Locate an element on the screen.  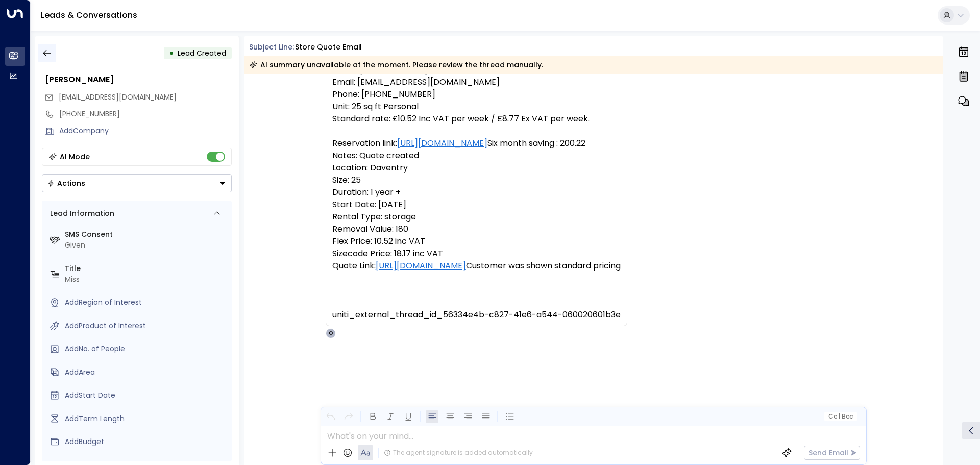
div: AddProduct of Interest is located at coordinates (146, 325).